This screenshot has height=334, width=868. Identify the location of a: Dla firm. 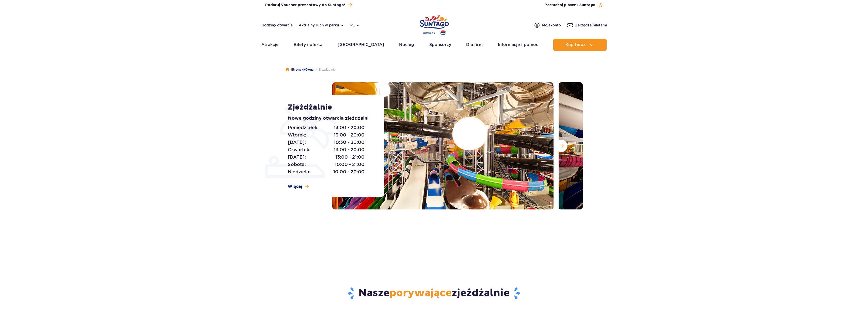
(475, 45).